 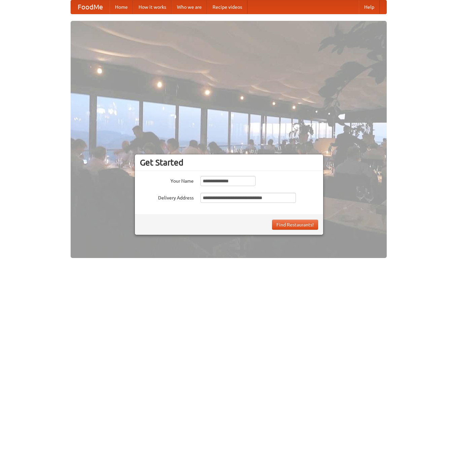 I want to click on a: Home, so click(x=121, y=7).